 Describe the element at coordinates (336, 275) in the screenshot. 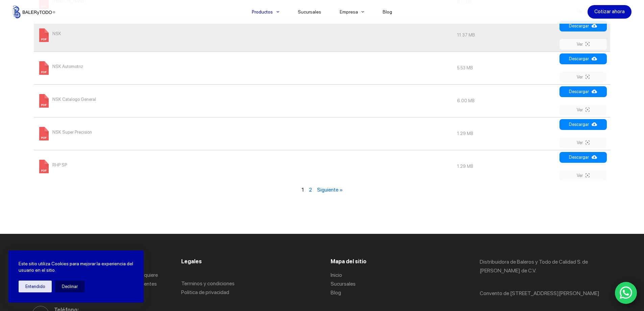

I see `a: Inicio` at that location.